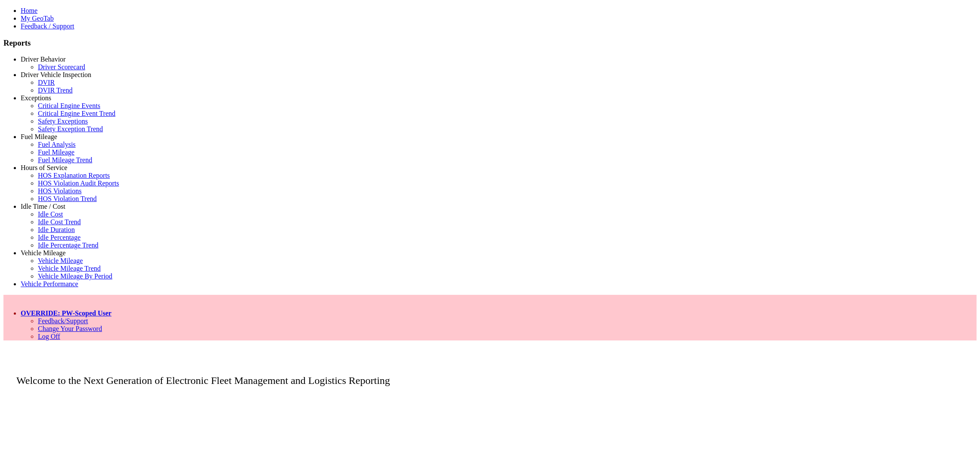 The height and width of the screenshot is (470, 980). What do you see at coordinates (67, 198) in the screenshot?
I see `a: HOS Violation Trend` at bounding box center [67, 198].